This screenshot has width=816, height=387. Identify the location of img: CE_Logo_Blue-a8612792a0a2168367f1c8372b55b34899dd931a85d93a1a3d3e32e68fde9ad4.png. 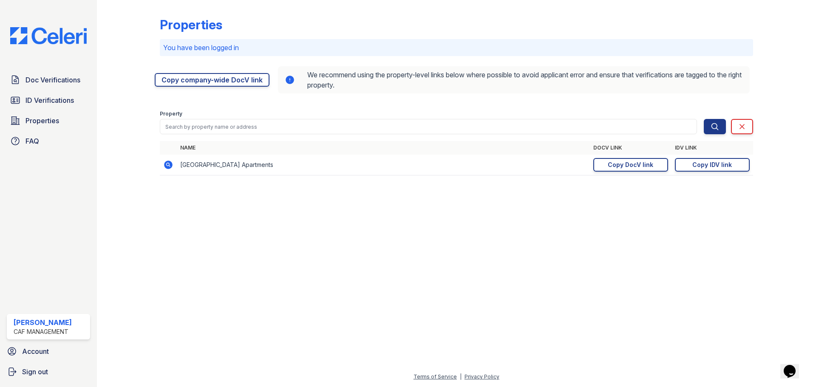
(48, 36).